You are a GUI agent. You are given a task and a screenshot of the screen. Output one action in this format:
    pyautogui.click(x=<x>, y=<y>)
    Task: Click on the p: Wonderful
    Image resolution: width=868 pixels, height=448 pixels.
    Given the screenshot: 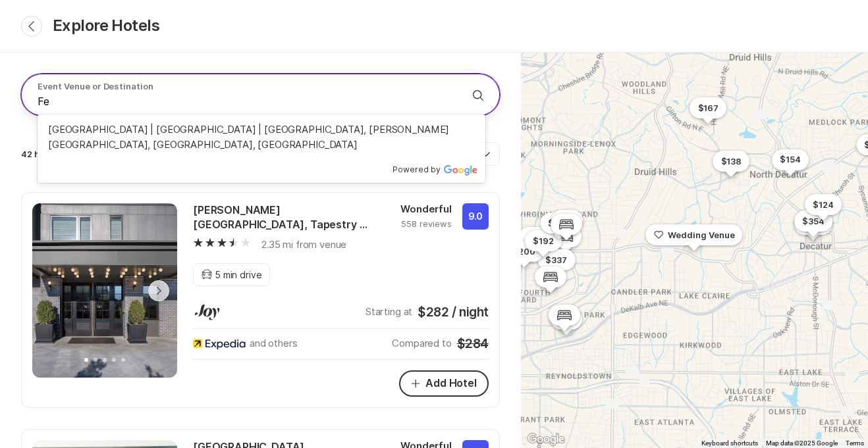 What is the action you would take?
    pyautogui.click(x=426, y=209)
    